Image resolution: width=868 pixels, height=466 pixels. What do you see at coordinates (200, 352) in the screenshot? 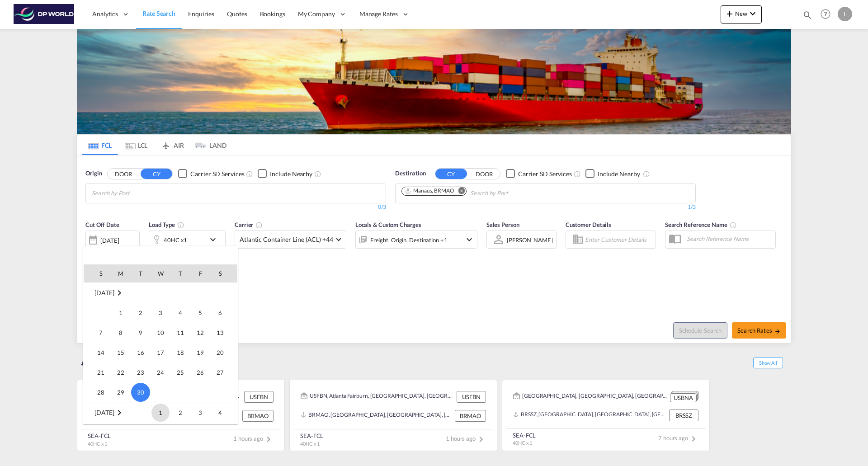
I see `span: 19` at bounding box center [200, 352].